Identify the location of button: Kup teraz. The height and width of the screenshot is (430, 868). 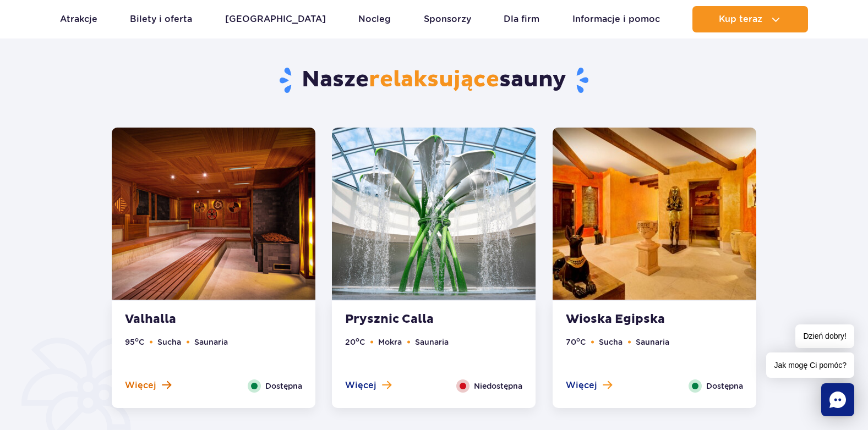
(750, 19).